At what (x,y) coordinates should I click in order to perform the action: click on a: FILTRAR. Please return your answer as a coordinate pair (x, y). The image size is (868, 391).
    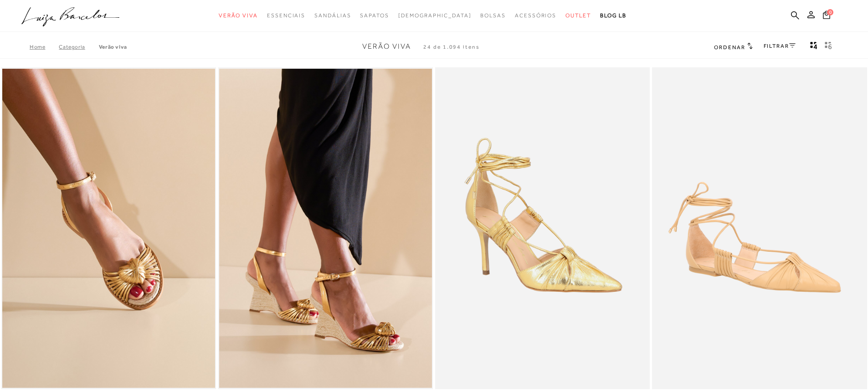
    Looking at the image, I should click on (780, 46).